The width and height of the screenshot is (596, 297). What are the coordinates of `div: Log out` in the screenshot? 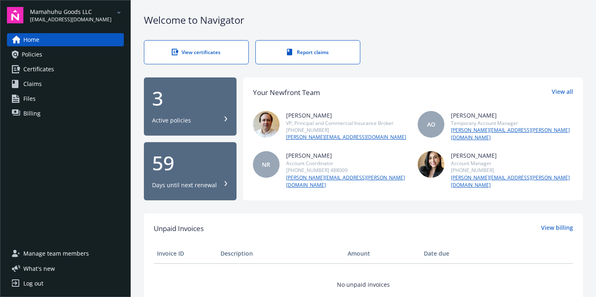 It's located at (33, 284).